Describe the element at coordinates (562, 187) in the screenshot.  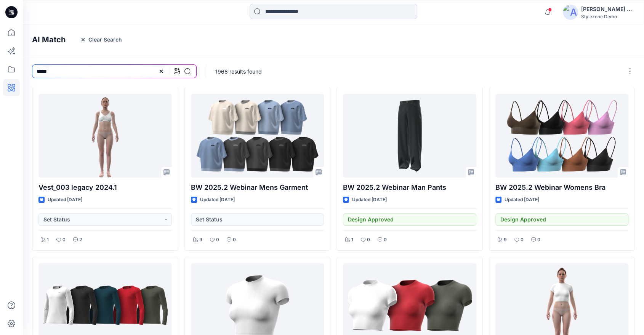
I see `p: BW 2025.2 Webinar Womens Bra` at that location.